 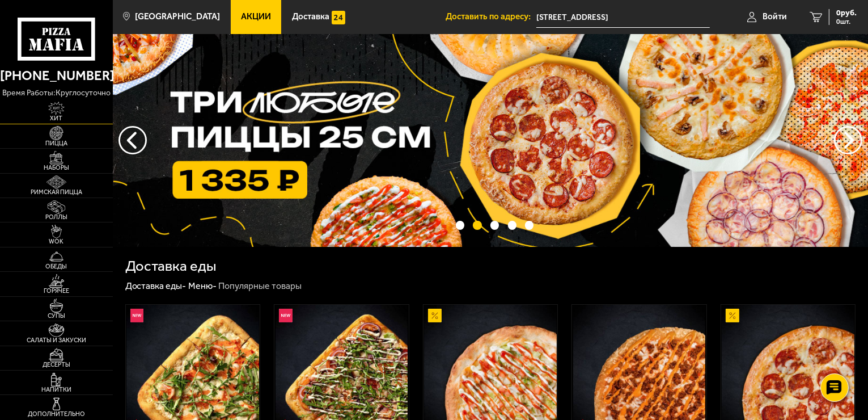 I want to click on img: 15daf4d41897b9f0e9f617042186c801.svg, so click(x=339, y=18).